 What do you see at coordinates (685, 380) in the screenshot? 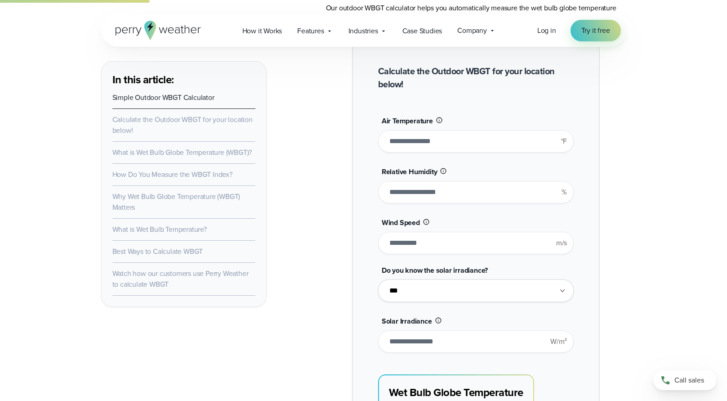
I see `a: Call sales` at bounding box center [685, 380].